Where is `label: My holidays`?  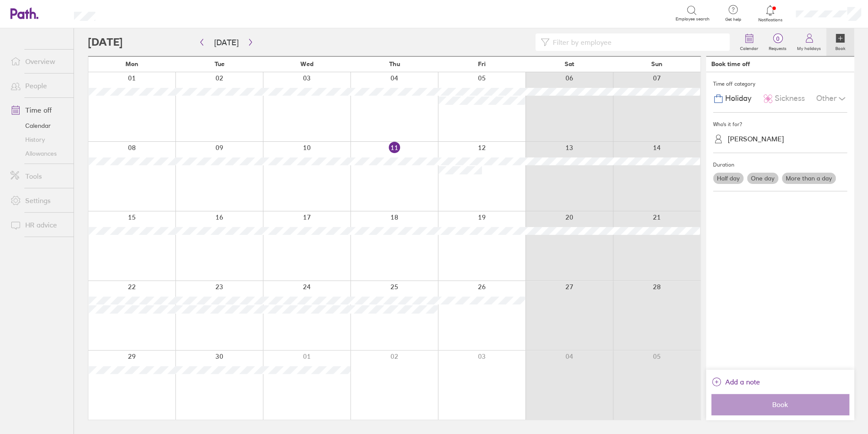 label: My holidays is located at coordinates (809, 47).